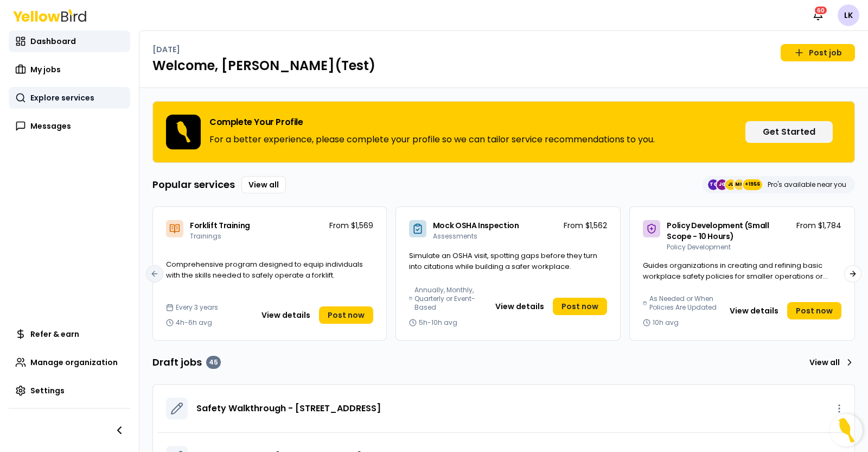 The image size is (868, 452). I want to click on a: Messages, so click(70, 126).